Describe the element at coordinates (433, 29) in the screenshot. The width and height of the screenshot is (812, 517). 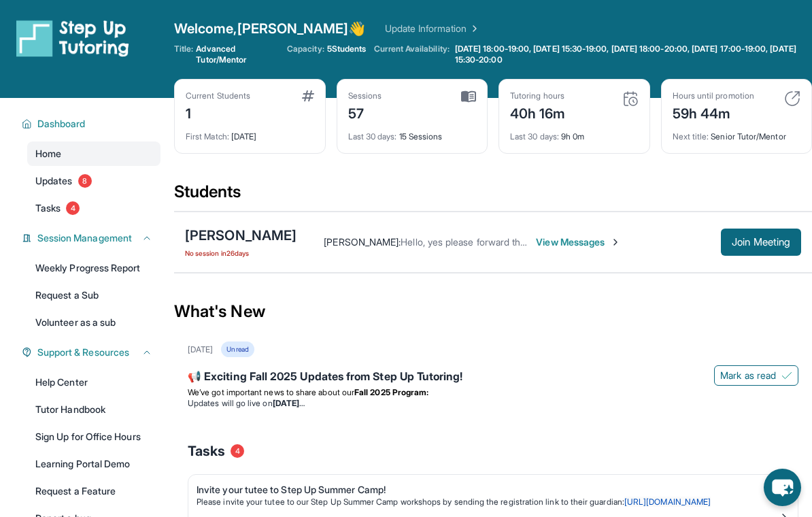
I see `a: Update Information` at that location.